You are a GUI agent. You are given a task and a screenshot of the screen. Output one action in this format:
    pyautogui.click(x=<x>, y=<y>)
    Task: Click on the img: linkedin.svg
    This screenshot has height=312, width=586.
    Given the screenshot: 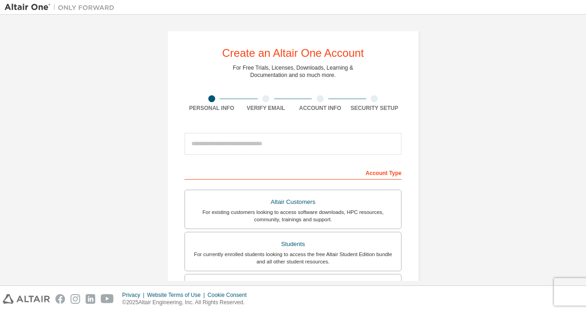 What is the action you would take?
    pyautogui.click(x=90, y=298)
    